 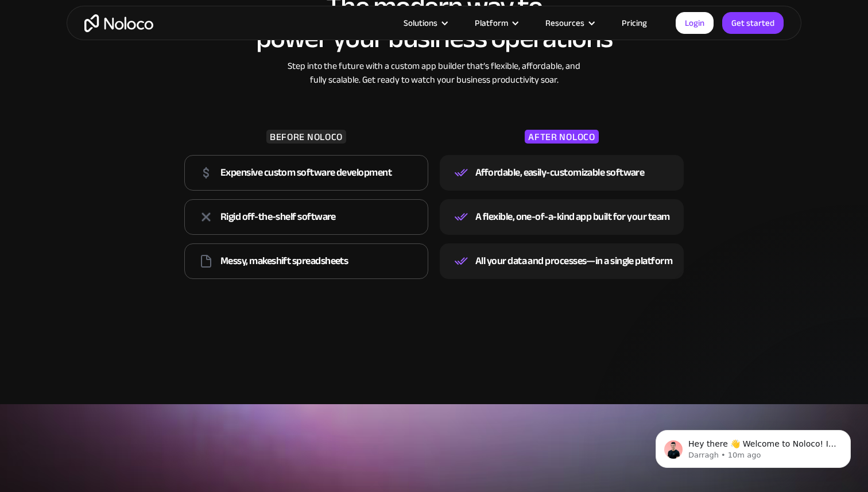 What do you see at coordinates (35, 44) in the screenshot?
I see `img: Profile image for Darragh` at bounding box center [35, 44].